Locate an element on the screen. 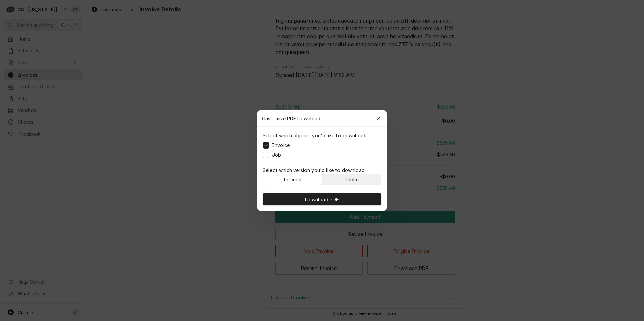  p: Select which objects you'd like to download: is located at coordinates (315, 135).